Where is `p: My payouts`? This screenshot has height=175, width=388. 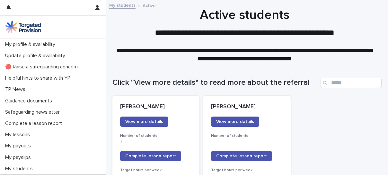
p: My payouts is located at coordinates (19, 146).